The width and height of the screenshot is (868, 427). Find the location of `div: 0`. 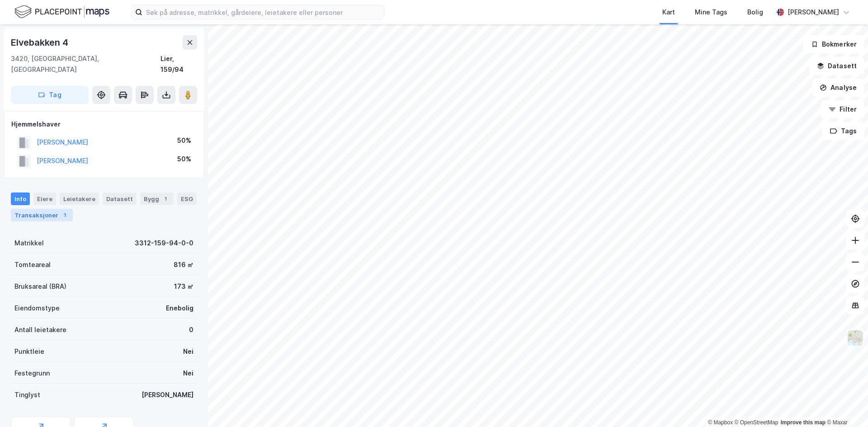

div: 0 is located at coordinates (191, 330).